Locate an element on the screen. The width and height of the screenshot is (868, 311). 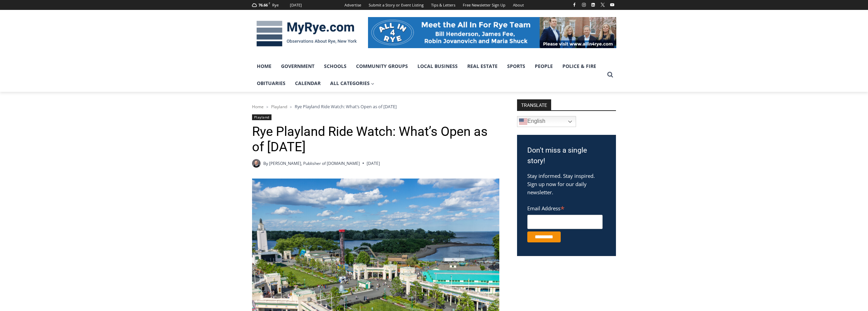
nav: Primary Navigation is located at coordinates (428, 75).